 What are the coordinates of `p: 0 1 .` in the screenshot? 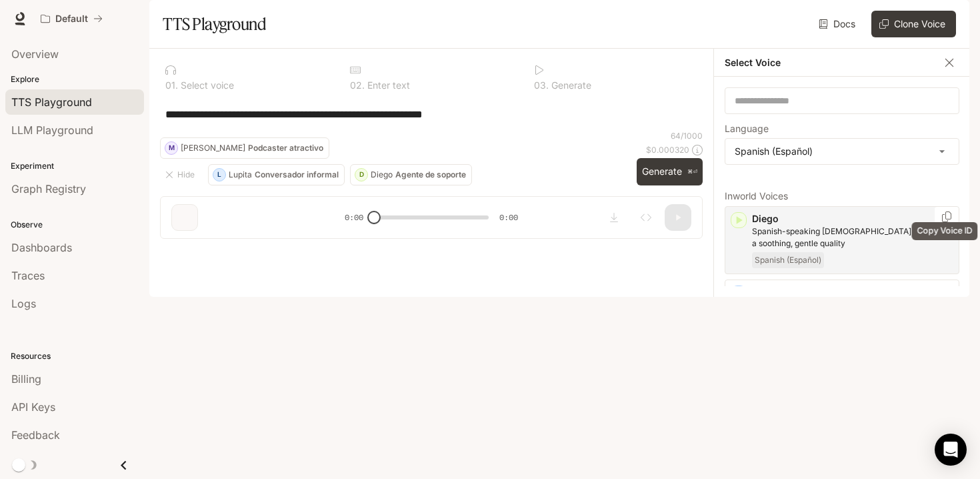 It's located at (171, 85).